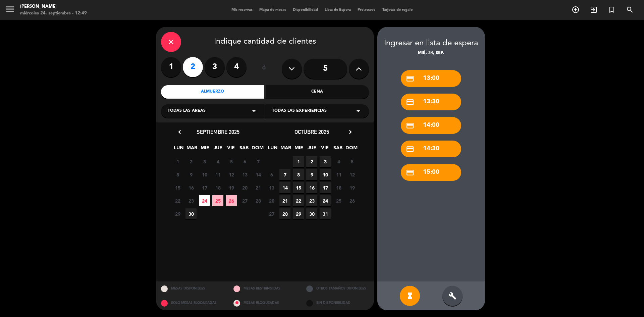  What do you see at coordinates (265, 303) in the screenshot?
I see `div: MESAS BLOQUEADAS` at bounding box center [265, 303].